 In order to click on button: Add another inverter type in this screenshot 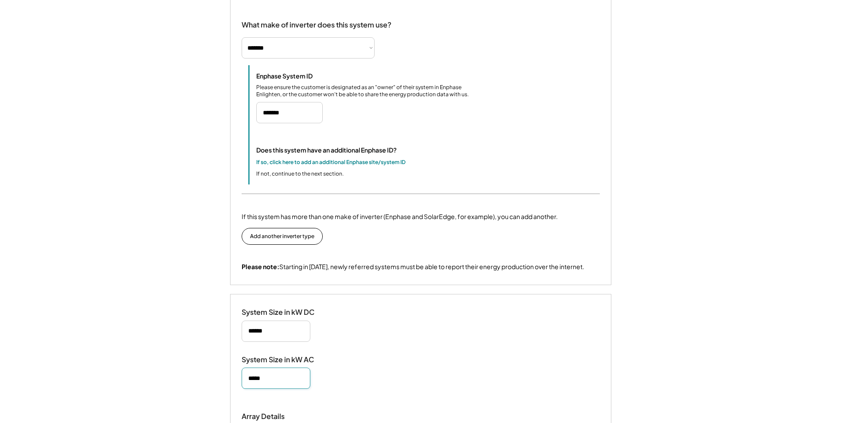, I will do `click(282, 236)`.